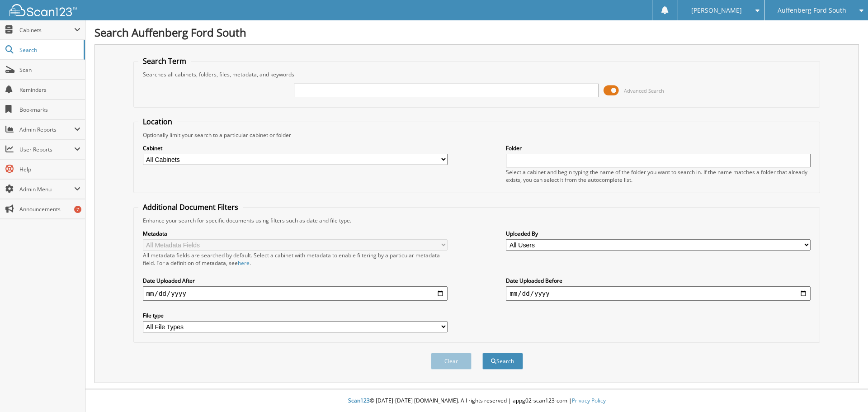 This screenshot has width=868, height=412. Describe the element at coordinates (658, 148) in the screenshot. I see `label: Folder` at that location.